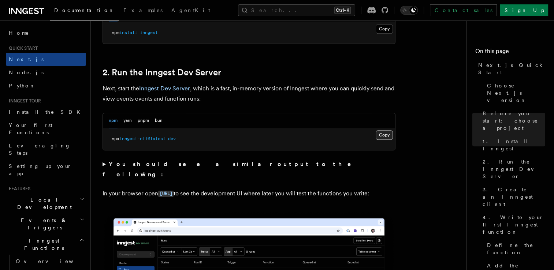 This screenshot has height=270, width=554. Describe the element at coordinates (46, 245) in the screenshot. I see `button: Inngest Functions` at that location.